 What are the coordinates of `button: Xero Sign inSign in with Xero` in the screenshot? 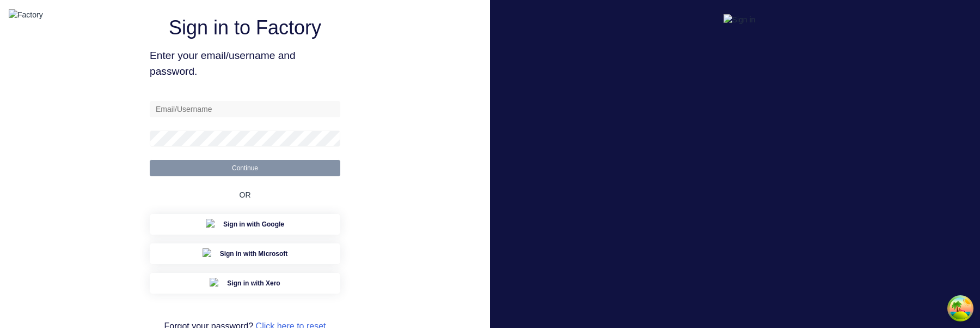 It's located at (245, 283).